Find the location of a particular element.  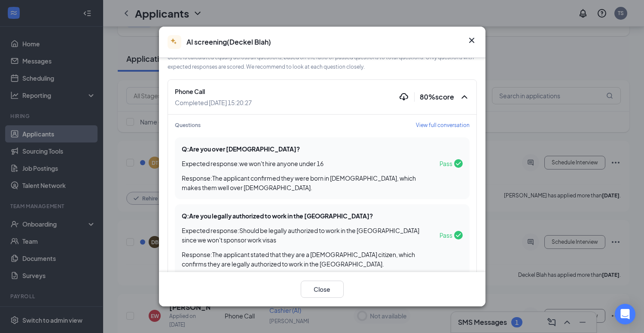

div: Open Intercom Messenger is located at coordinates (626, 314).